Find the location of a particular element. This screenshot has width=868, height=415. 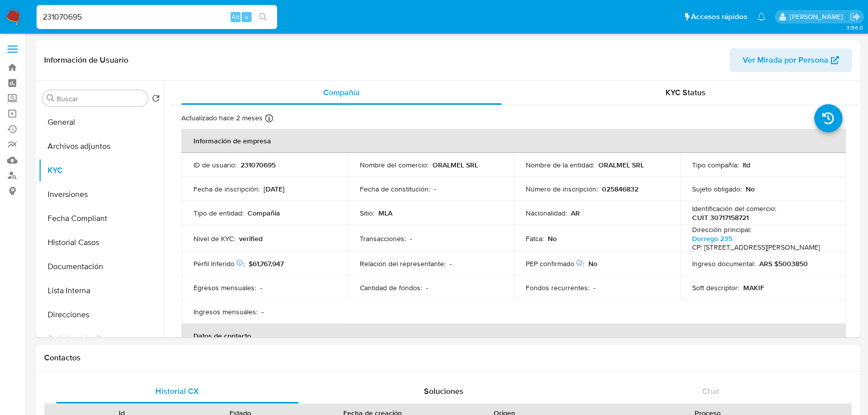

th: Datos de contacto is located at coordinates (513, 336).